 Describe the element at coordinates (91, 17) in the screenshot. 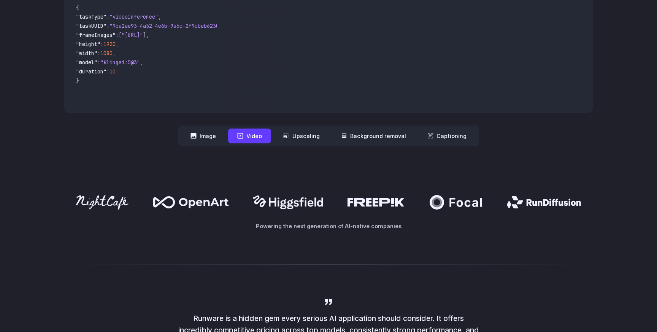

I see `span: "taskType"` at that location.